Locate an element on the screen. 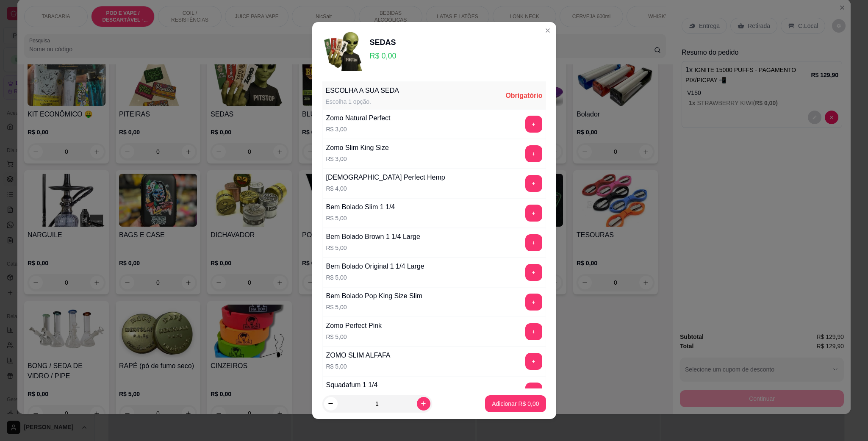  div: Zomo Natural Perfect is located at coordinates (358, 118).